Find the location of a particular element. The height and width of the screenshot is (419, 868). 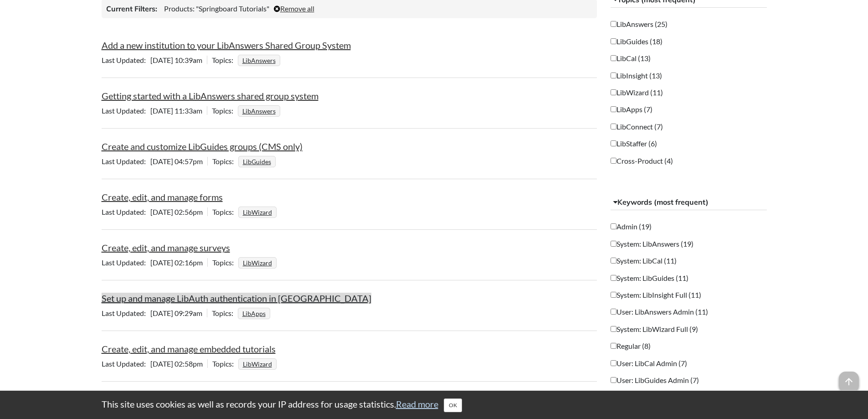

label: LibCal (13) is located at coordinates (631, 58).